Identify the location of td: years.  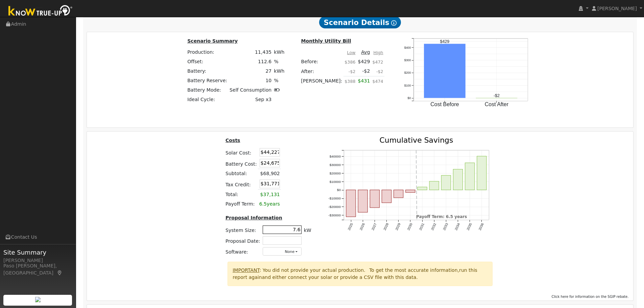
(269, 204).